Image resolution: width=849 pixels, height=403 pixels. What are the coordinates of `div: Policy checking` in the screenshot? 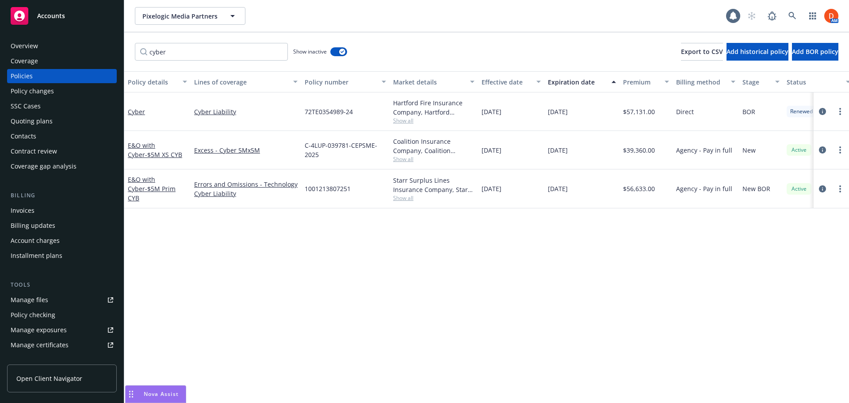 It's located at (33, 315).